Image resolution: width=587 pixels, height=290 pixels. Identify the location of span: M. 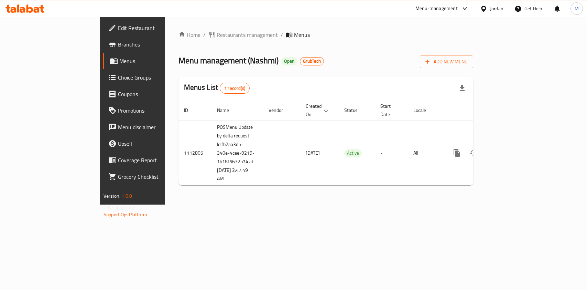
(577, 9).